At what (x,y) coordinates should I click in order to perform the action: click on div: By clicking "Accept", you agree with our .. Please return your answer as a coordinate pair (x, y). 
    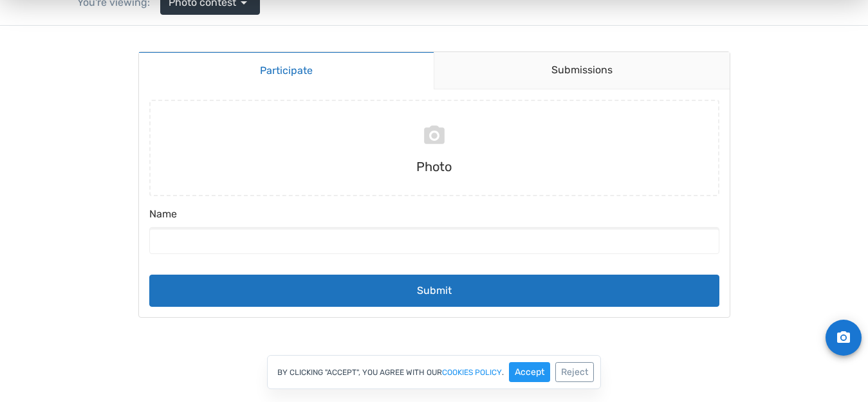
    Looking at the image, I should click on (434, 371).